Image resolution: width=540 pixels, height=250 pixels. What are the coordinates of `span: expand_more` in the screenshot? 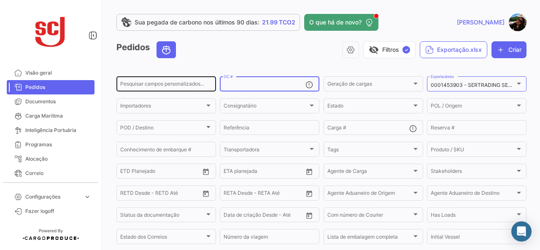 It's located at (87, 197).